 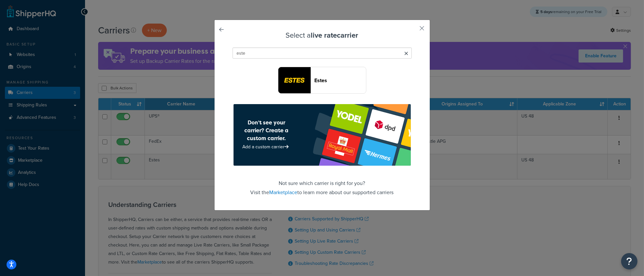 What do you see at coordinates (295, 80) in the screenshot?
I see `img: estesFreight logo` at bounding box center [295, 80].